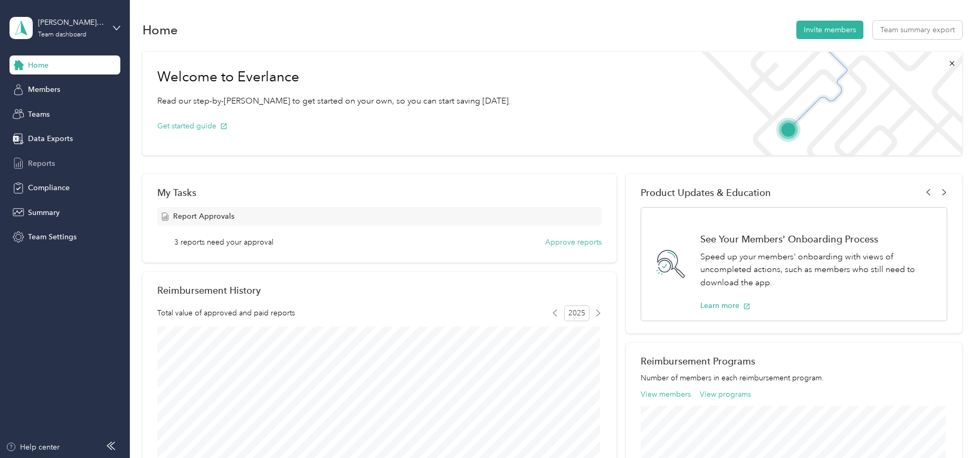 Image resolution: width=980 pixels, height=458 pixels. Describe the element at coordinates (38, 65) in the screenshot. I see `span: Home` at that location.